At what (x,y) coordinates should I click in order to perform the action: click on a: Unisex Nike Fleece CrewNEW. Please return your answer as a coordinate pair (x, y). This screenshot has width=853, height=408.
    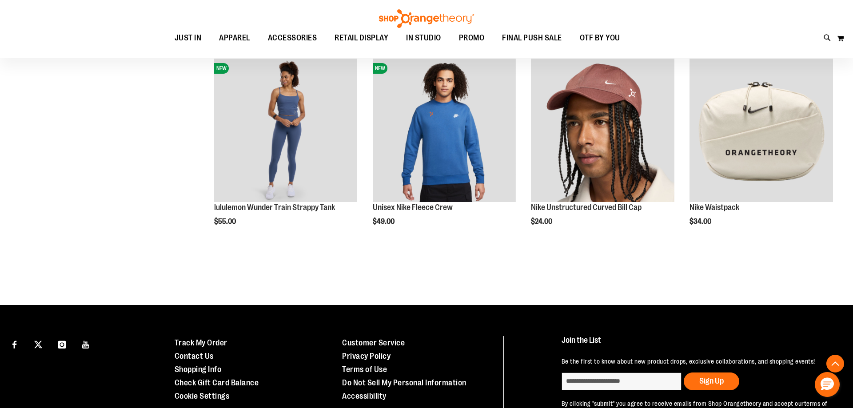
    Looking at the image, I should click on (444, 131).